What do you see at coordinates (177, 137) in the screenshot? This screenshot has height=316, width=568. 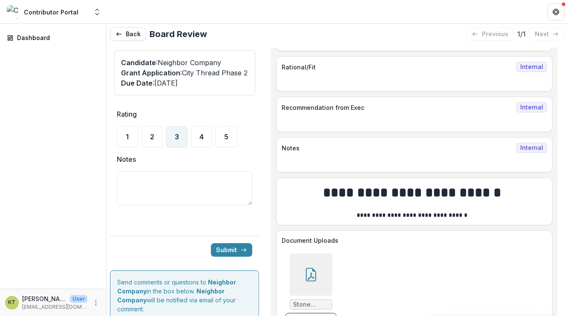 I see `span: 3` at bounding box center [177, 137].